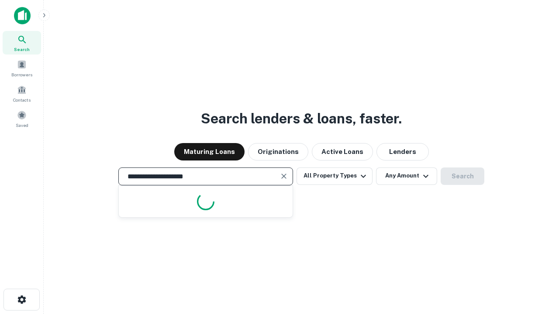 The width and height of the screenshot is (559, 314). I want to click on button: All Property Types, so click(334, 176).